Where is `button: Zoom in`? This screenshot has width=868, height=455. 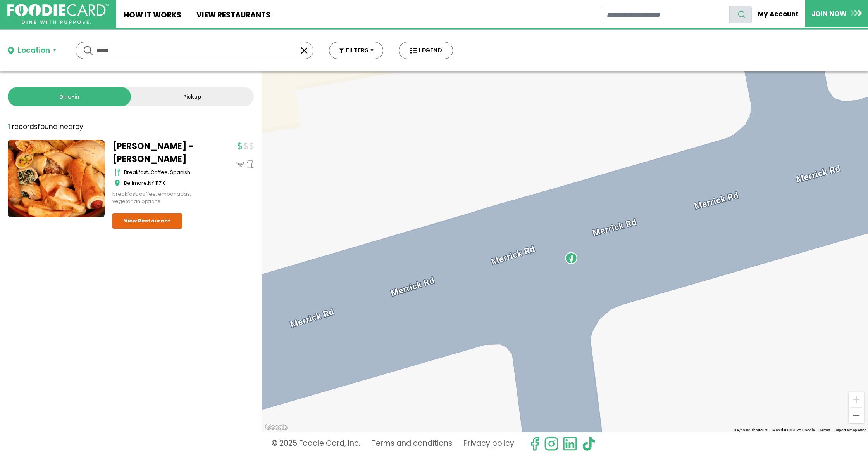
button: Zoom in is located at coordinates (856, 399).